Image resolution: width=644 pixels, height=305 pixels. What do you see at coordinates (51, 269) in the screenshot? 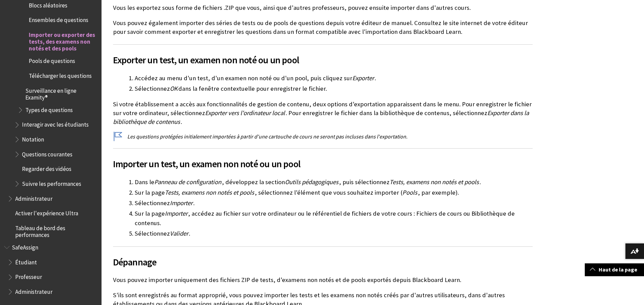
I see `nav: Book outline for Blackboard SafeAssign` at bounding box center [51, 269].